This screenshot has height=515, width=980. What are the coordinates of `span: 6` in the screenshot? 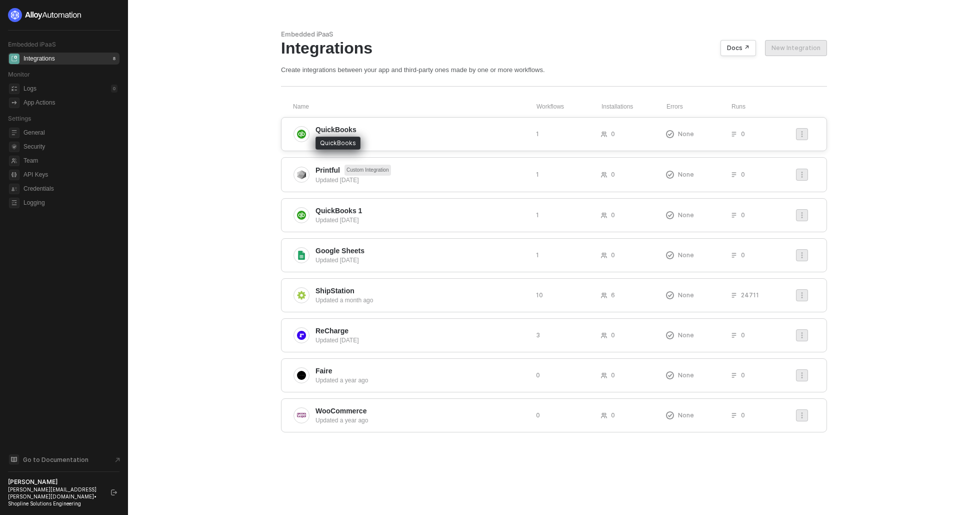 It's located at (613, 295).